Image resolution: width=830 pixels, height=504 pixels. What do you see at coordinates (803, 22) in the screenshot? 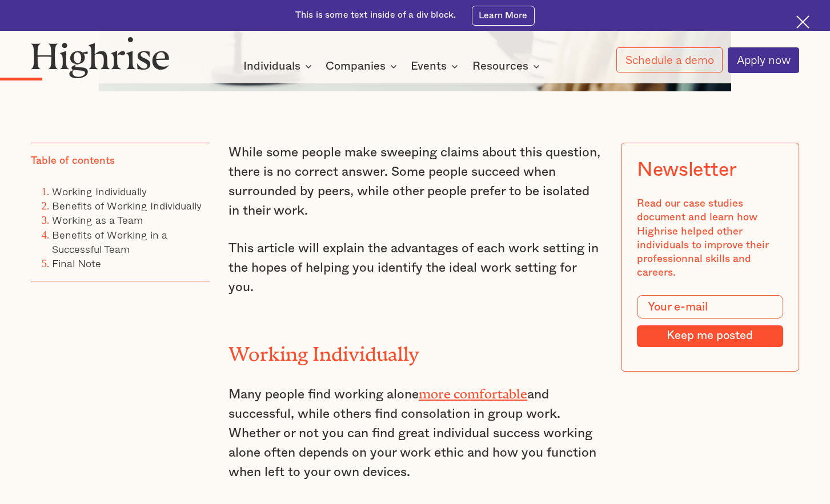
I see `img: Cross icon` at bounding box center [803, 22].